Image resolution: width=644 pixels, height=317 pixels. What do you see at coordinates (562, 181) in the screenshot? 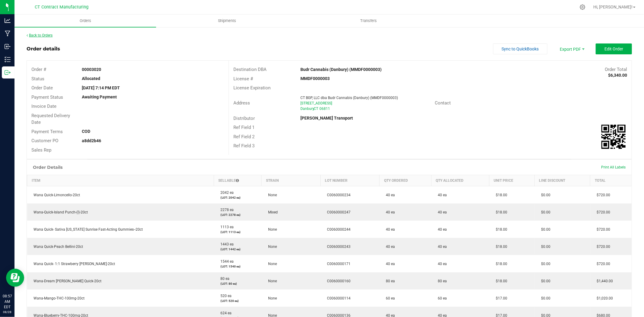
I see `th: Line Discount` at bounding box center [562, 181].